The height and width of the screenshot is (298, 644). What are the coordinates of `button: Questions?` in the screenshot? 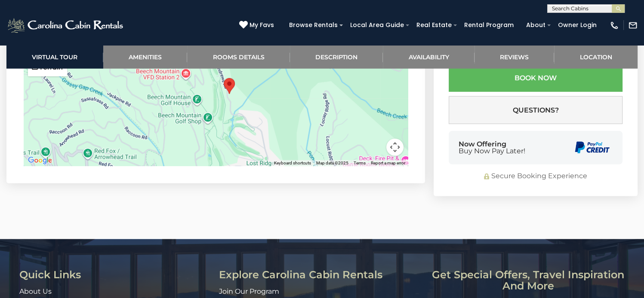 It's located at (535, 110).